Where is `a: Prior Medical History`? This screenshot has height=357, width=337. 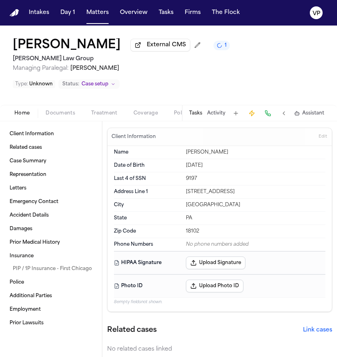 a: Prior Medical History is located at coordinates (51, 243).